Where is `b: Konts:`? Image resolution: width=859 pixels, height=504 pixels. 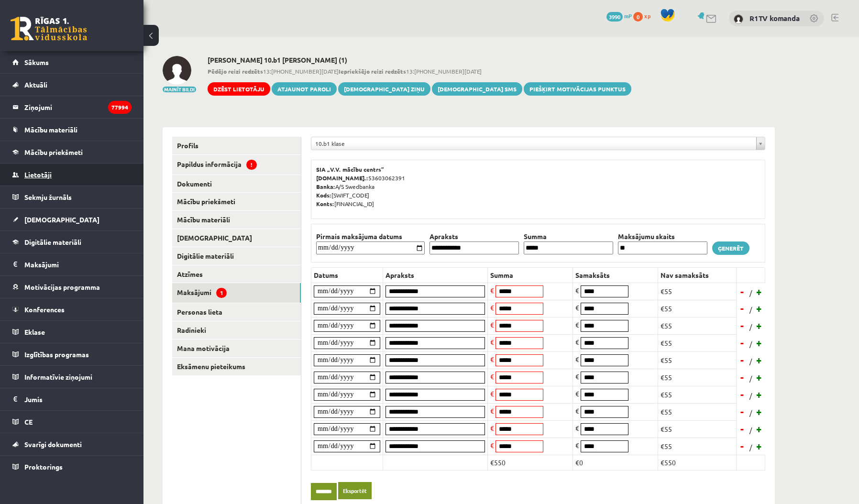
b: Konts: is located at coordinates (325, 204).